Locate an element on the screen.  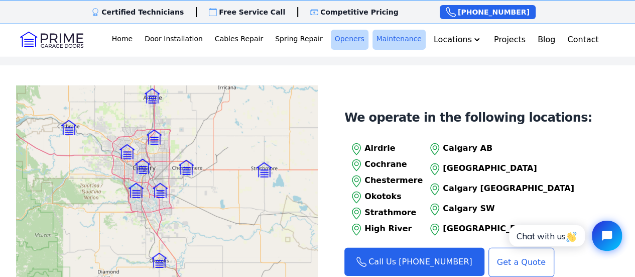
img: Logo is located at coordinates (52, 40).